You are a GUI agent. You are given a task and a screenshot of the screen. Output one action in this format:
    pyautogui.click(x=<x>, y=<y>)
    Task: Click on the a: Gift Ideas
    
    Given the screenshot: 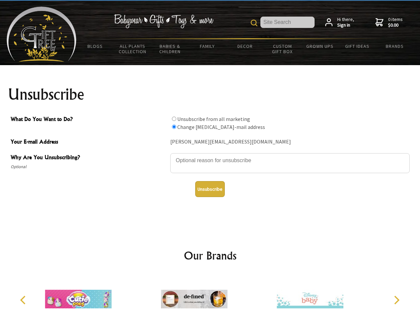 What is the action you would take?
    pyautogui.click(x=357, y=46)
    